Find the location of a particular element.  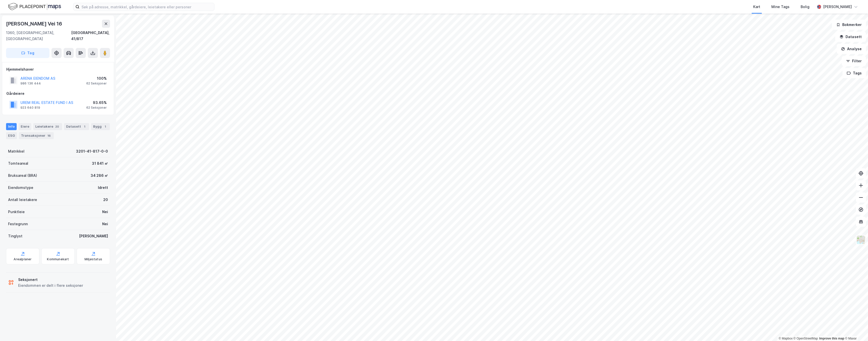

div: Bolig is located at coordinates (805, 7).